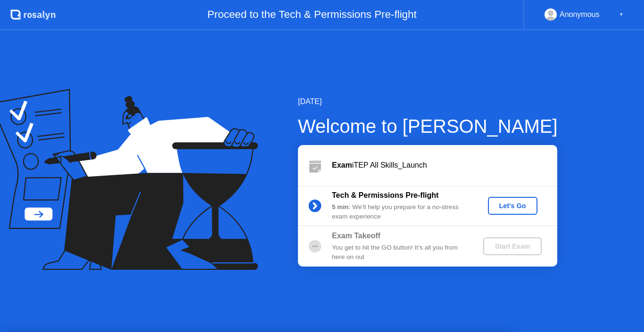  Describe the element at coordinates (512, 206) in the screenshot. I see `div: Let's Go` at that location.